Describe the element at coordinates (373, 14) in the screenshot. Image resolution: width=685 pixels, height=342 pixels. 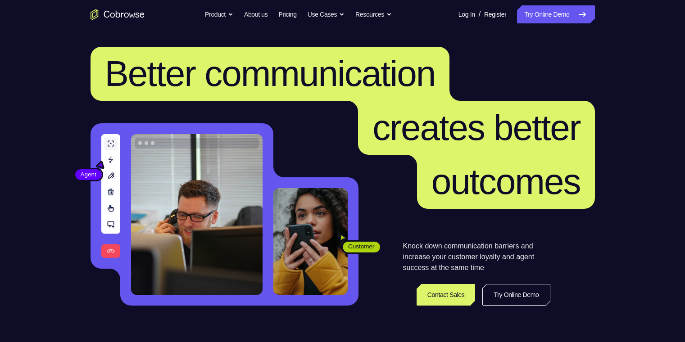
I see `button: Resources` at that location.